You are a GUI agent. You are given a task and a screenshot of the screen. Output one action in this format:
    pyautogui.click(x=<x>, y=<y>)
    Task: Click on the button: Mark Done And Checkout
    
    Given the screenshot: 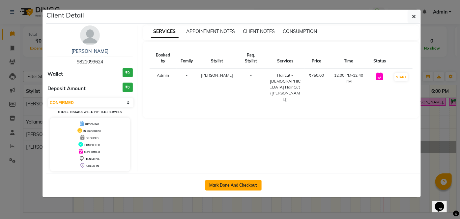 What is the action you would take?
    pyautogui.click(x=233, y=185)
    